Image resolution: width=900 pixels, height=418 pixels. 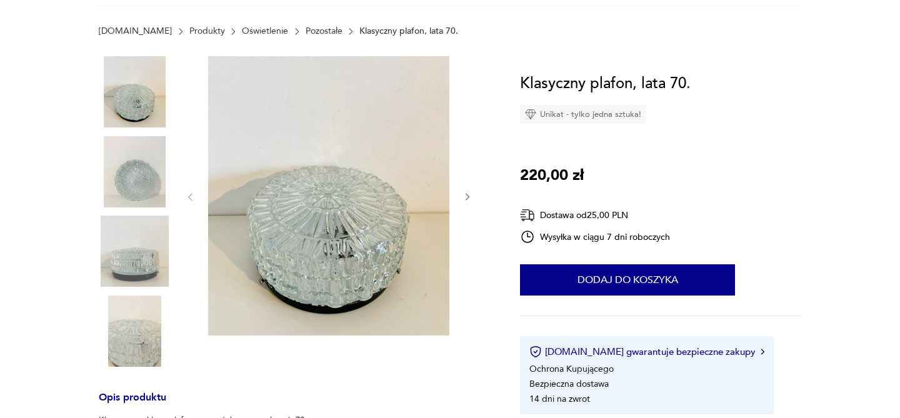 I want to click on h1: Klasyczny plafon, lata 70., so click(x=605, y=84).